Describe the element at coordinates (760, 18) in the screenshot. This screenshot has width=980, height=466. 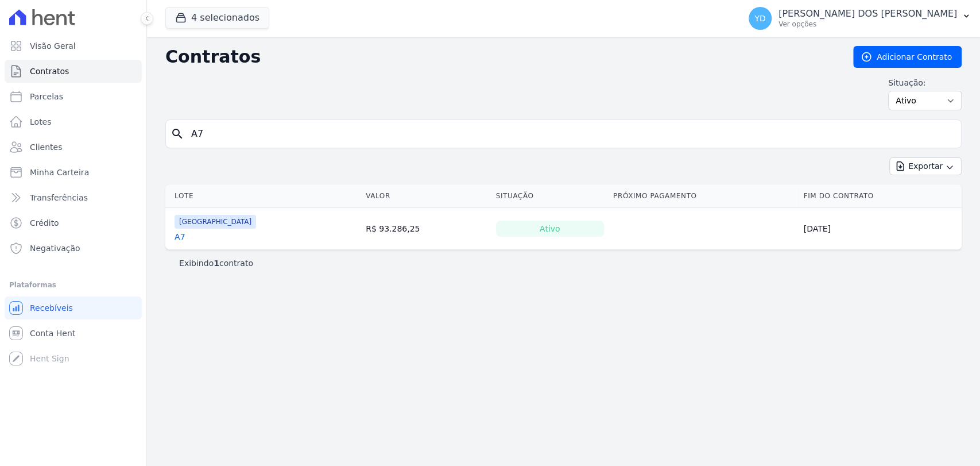
I see `span: YD` at that location.